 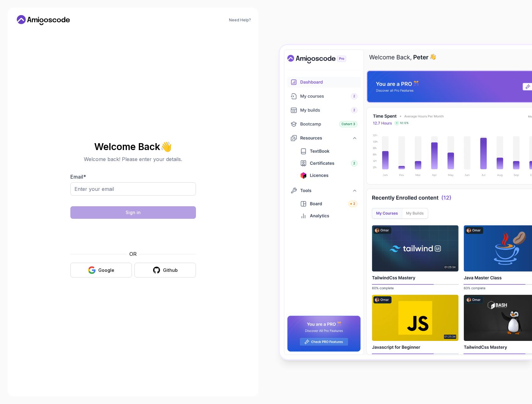 I want to click on a: Need Help?, so click(x=240, y=20).